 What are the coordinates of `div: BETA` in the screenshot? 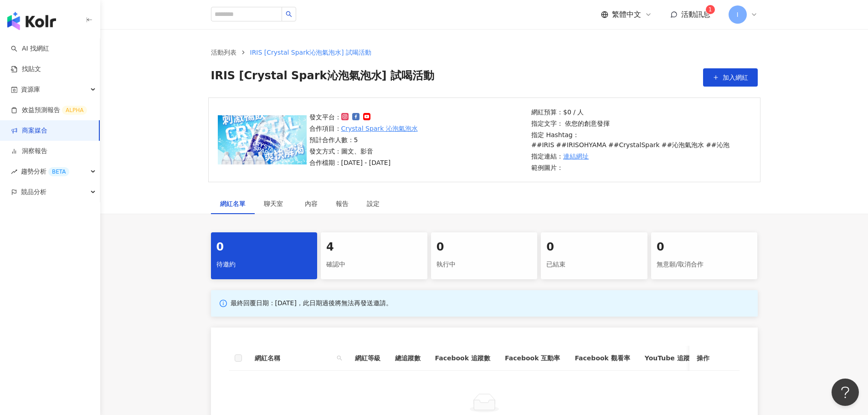 It's located at (59, 172).